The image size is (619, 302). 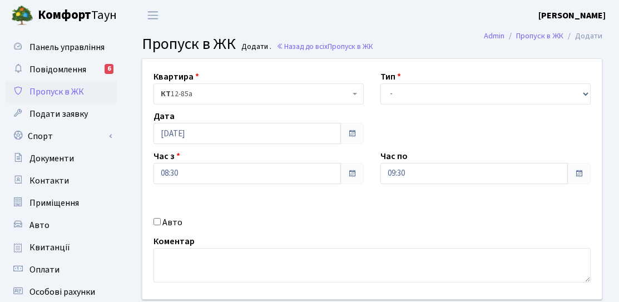 I want to click on li: Додати, so click(x=583, y=36).